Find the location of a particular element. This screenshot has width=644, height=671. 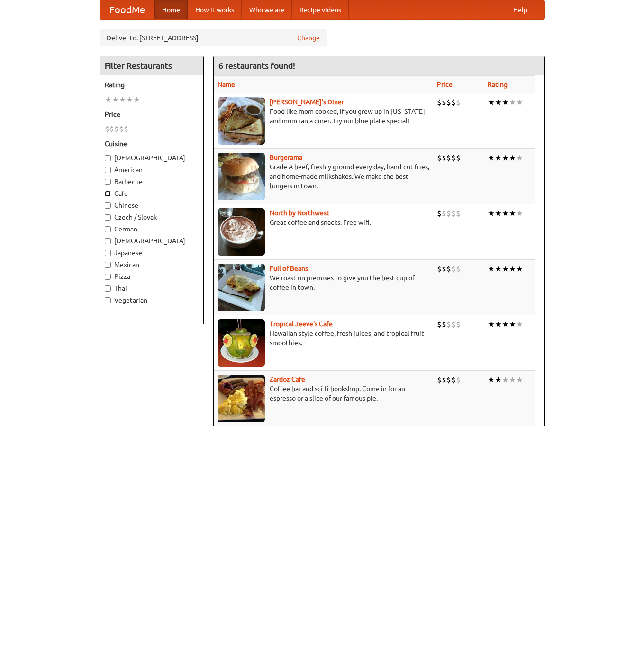

b: North by Northwest is located at coordinates (300, 213).